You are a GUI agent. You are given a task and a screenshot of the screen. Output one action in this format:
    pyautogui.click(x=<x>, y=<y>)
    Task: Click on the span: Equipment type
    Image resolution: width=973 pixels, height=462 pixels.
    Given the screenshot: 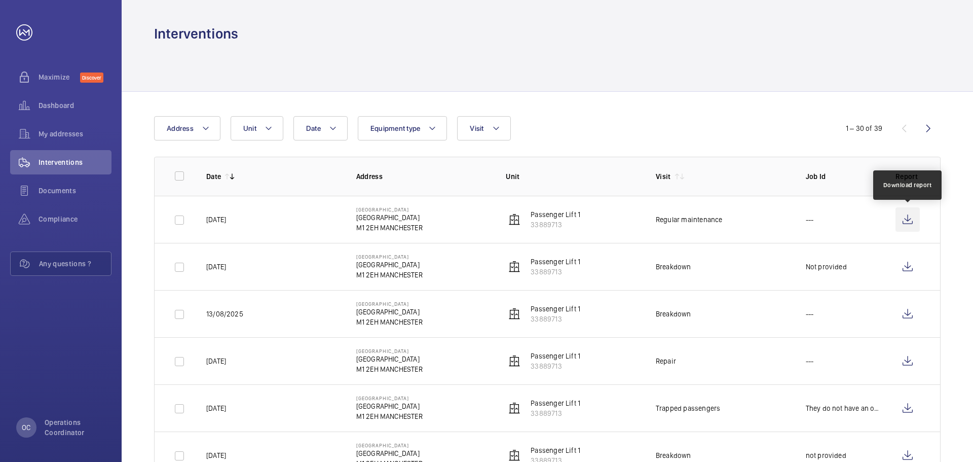 What is the action you would take?
    pyautogui.click(x=395, y=128)
    